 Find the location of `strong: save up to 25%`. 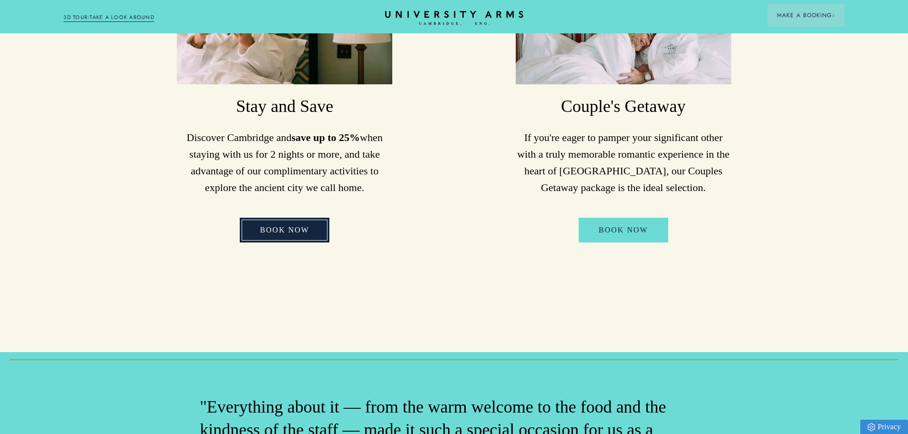

strong: save up to 25% is located at coordinates (326, 137).